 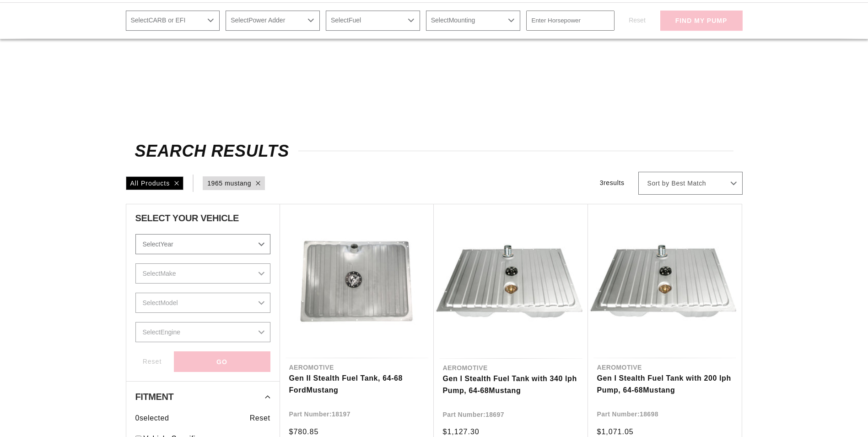 I want to click on h2: Search Results, so click(x=434, y=151).